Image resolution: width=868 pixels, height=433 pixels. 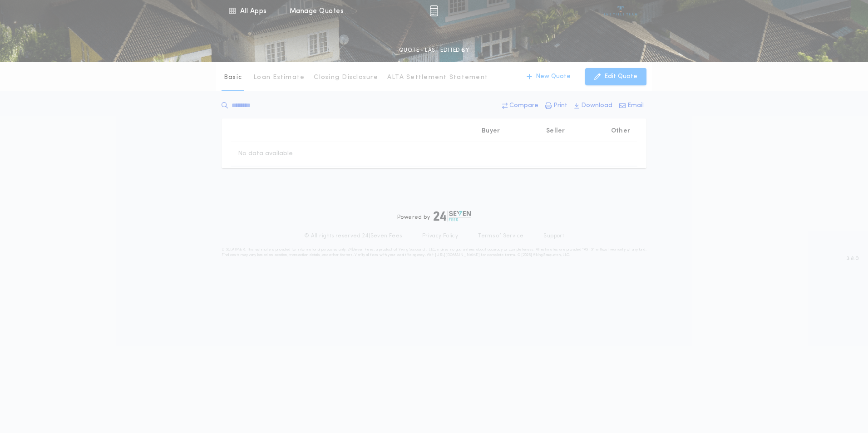 I want to click on img: img, so click(x=433, y=11).